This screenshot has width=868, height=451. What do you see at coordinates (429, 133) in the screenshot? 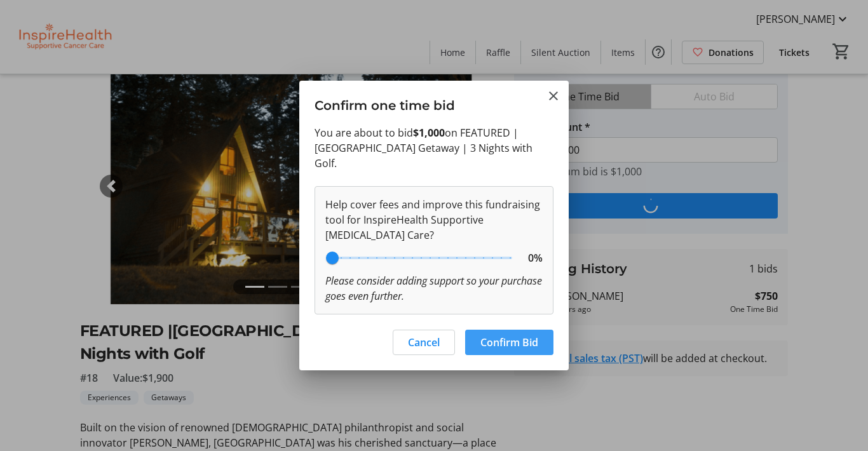
I see `strong: $1,000` at bounding box center [429, 133].